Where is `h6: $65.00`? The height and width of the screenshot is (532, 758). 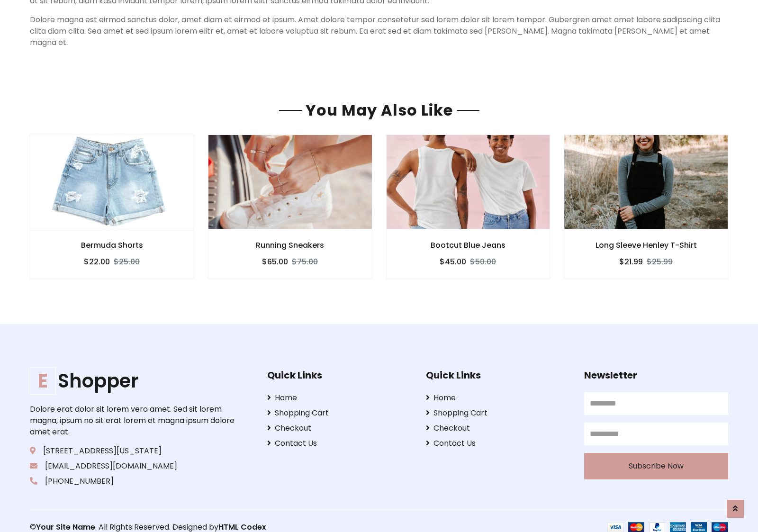 h6: $65.00 is located at coordinates (275, 262).